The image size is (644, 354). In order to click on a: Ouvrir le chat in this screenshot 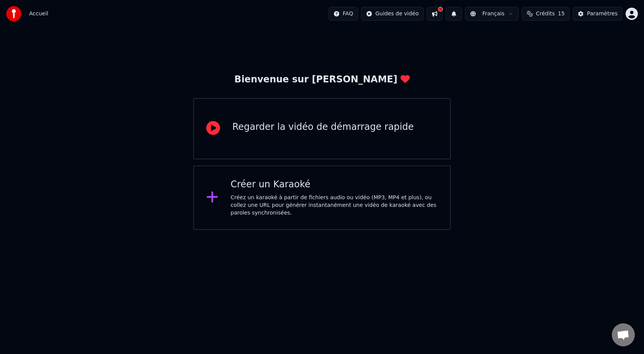, I will do `click(623, 335)`.